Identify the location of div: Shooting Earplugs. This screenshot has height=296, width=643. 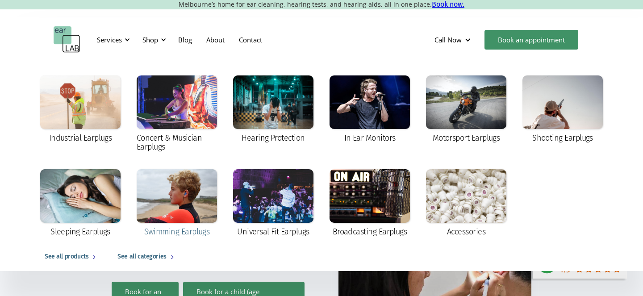
(562, 138).